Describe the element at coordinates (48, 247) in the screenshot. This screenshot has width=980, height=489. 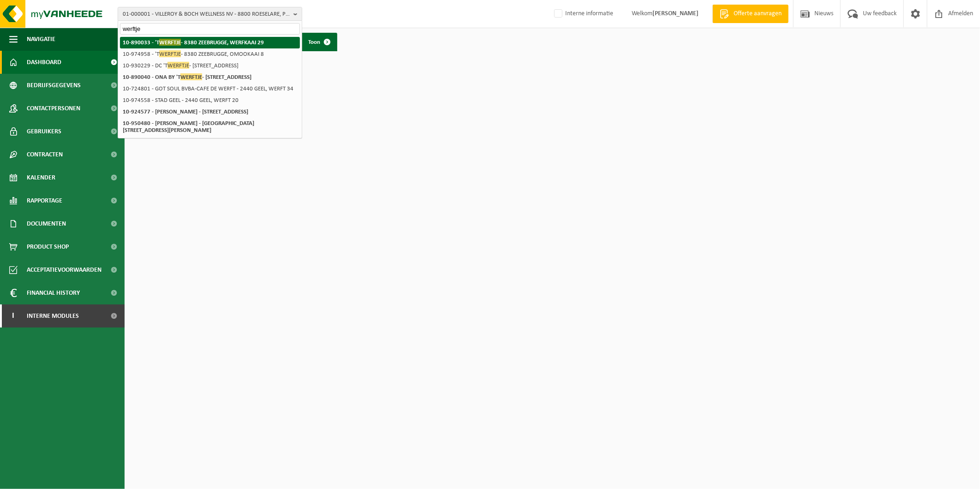
I see `span: Product Shop` at that location.